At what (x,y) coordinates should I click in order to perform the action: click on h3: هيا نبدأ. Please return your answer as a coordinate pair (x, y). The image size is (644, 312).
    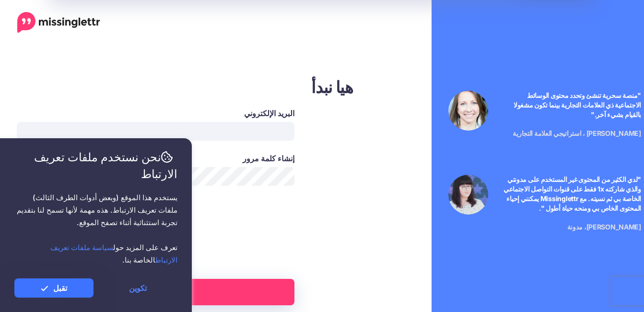
    Looking at the image, I should click on (184, 87).